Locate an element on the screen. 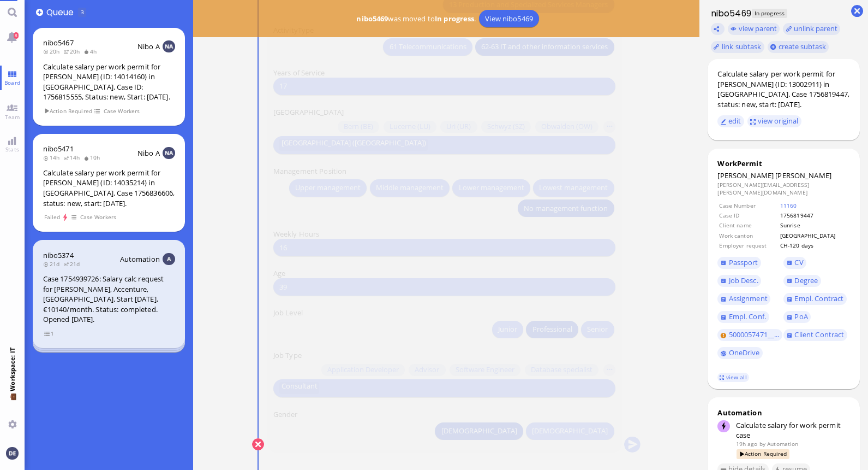 Image resolution: width=868 pixels, height=470 pixels. span: Empl. Conf. is located at coordinates (748, 316).